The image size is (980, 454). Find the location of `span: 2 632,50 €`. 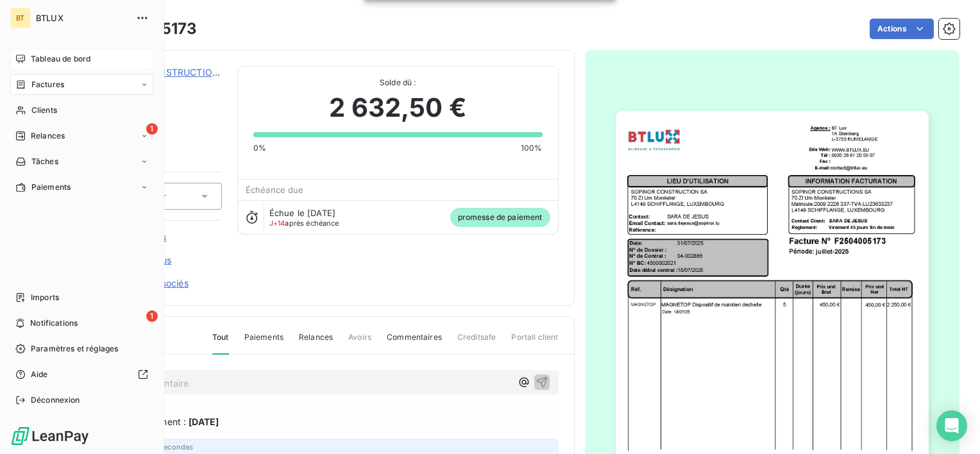

span: 2 632,50 € is located at coordinates (398, 108).